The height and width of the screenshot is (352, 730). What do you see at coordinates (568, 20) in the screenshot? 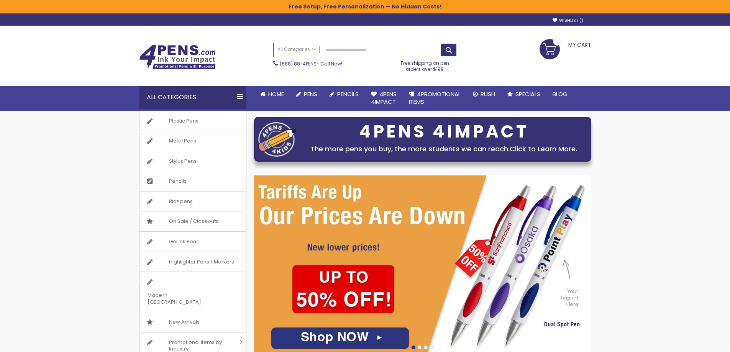
I see `a: Wishlist` at bounding box center [568, 20].